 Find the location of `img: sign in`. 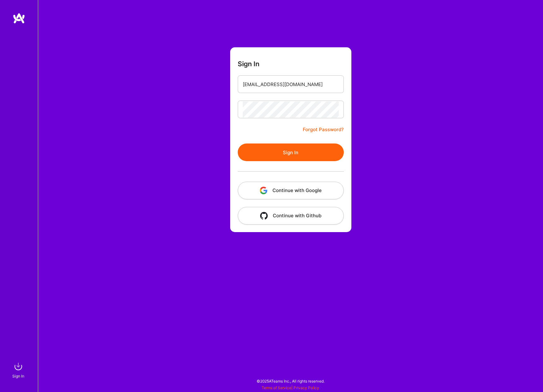

img: sign in is located at coordinates (19, 366).